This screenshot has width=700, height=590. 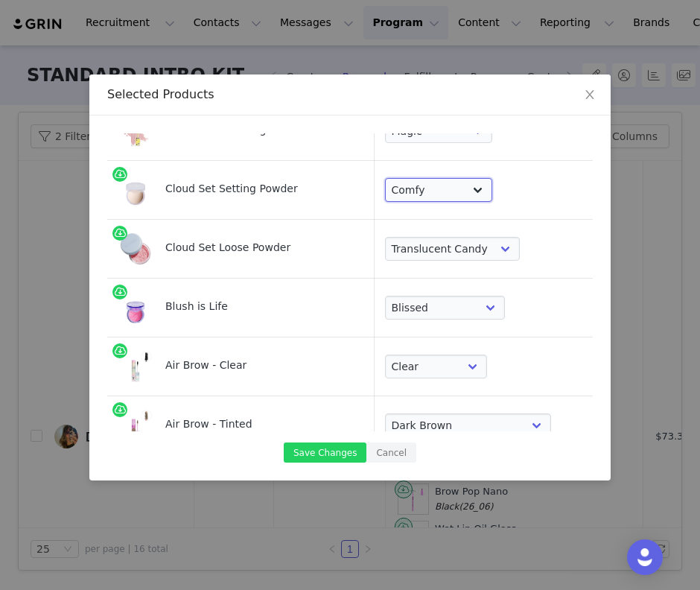 What do you see at coordinates (254, 419) in the screenshot?
I see `div: Air Brow - Tinted` at bounding box center [254, 419].